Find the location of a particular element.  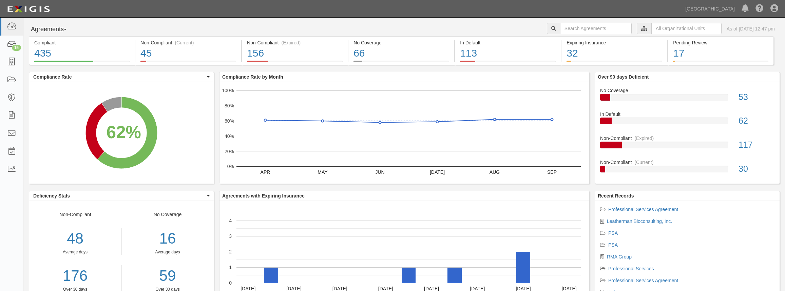

div: 66 is located at coordinates (401, 53).